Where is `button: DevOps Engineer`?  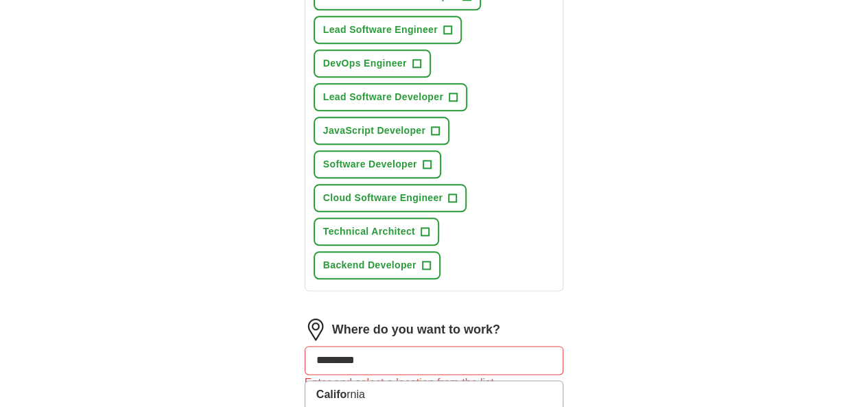
button: DevOps Engineer is located at coordinates (372, 63).